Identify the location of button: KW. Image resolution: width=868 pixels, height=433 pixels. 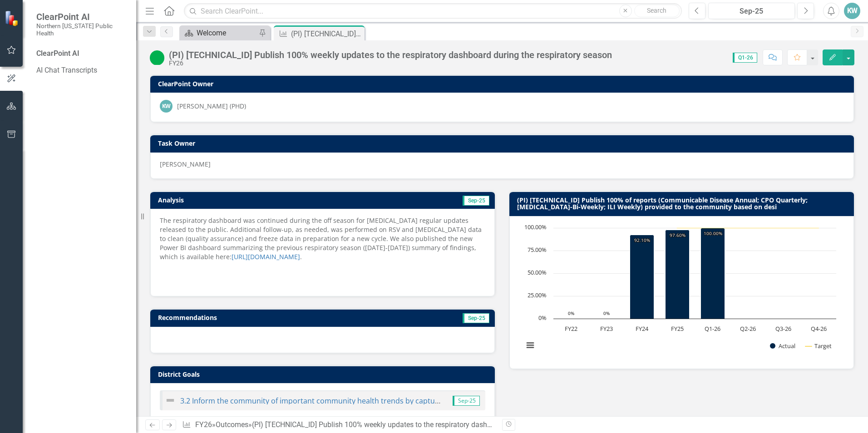
(852, 11).